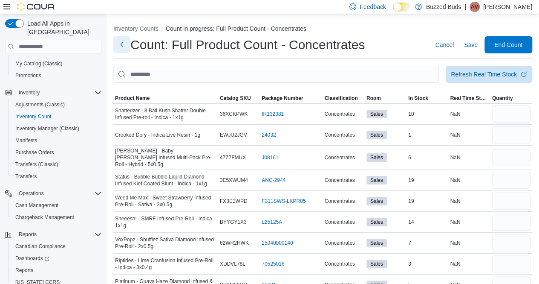 The image size is (539, 284). Describe the element at coordinates (277, 243) in the screenshot. I see `a: 25040000140` at that location.